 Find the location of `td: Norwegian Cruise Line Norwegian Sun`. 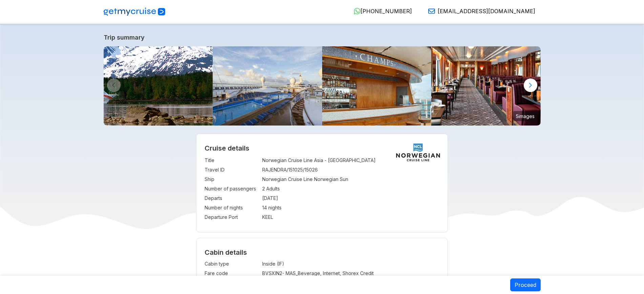

td: Norwegian Cruise Line Norwegian Sun is located at coordinates (351, 180).